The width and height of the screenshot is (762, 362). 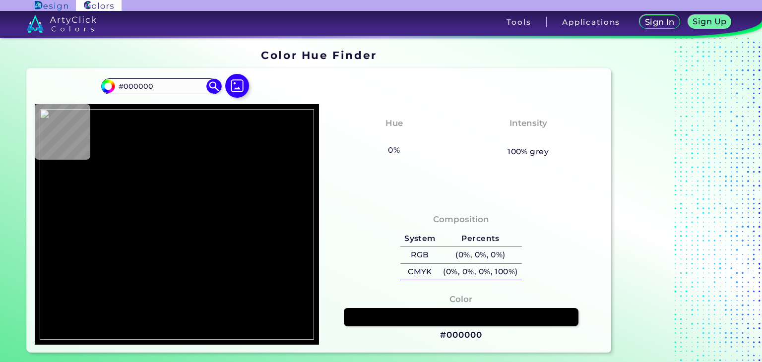 What do you see at coordinates (237, 86) in the screenshot?
I see `img: icon picture` at bounding box center [237, 86].